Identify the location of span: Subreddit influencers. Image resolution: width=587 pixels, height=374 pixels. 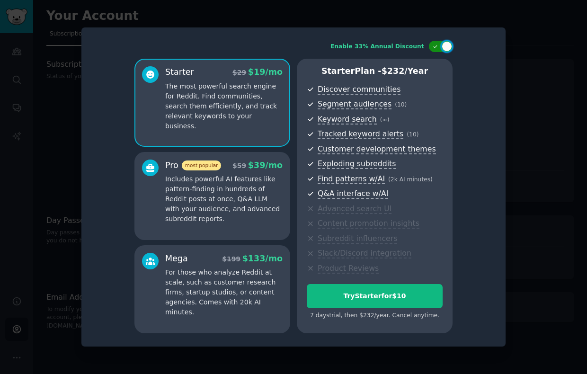
(357, 239).